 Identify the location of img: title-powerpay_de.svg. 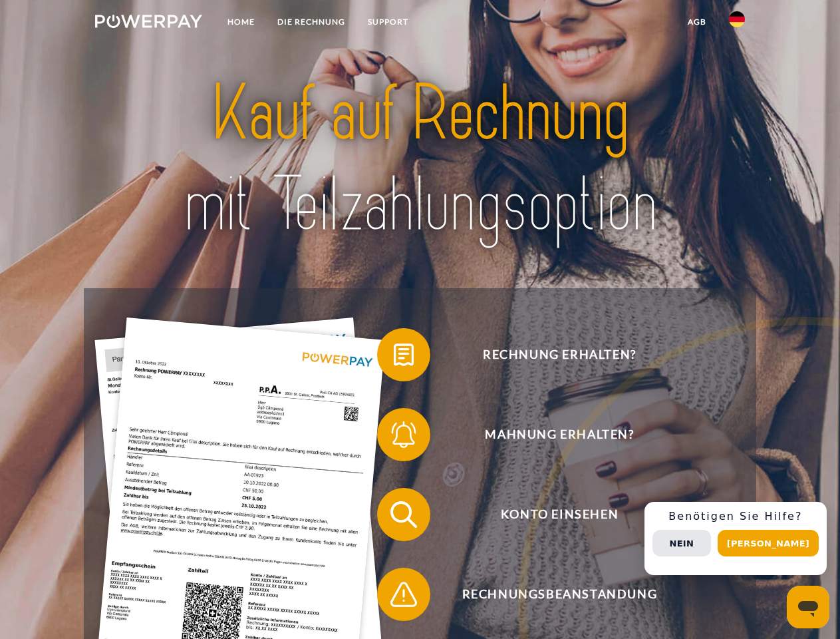
(420, 159).